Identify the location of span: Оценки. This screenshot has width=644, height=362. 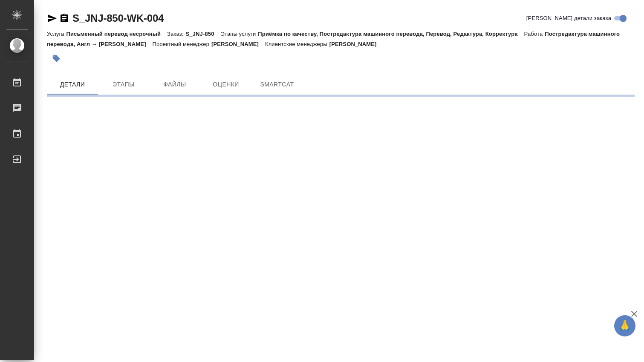
(226, 85).